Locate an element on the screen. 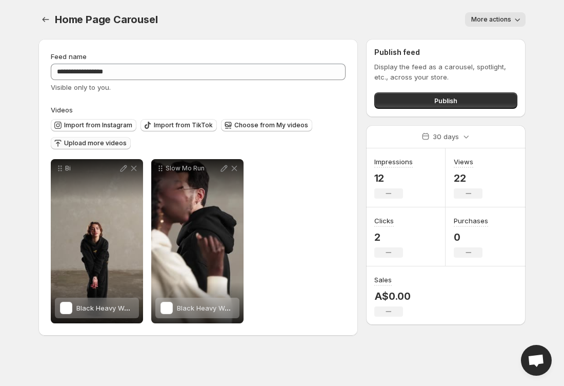 The width and height of the screenshot is (564, 386). h3: Clicks is located at coordinates (384, 220).